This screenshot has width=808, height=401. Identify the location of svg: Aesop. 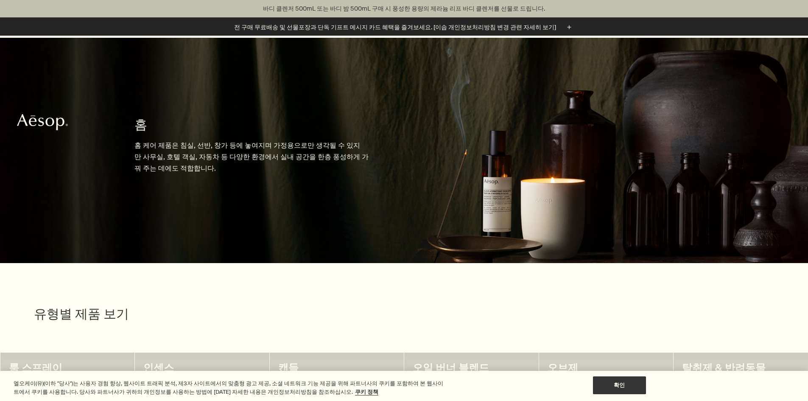
(42, 122).